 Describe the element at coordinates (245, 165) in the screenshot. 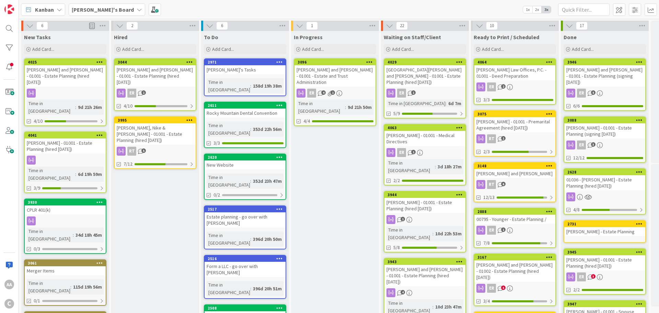

I see `div: New Website` at that location.